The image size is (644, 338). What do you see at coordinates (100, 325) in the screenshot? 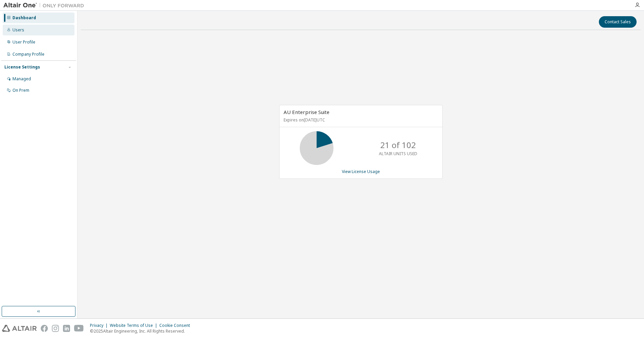
I see `div: Privacy` at bounding box center [100, 325].